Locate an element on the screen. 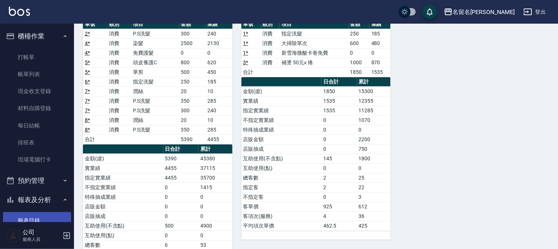  td: 互助使用(不含點) is located at coordinates (123, 226).